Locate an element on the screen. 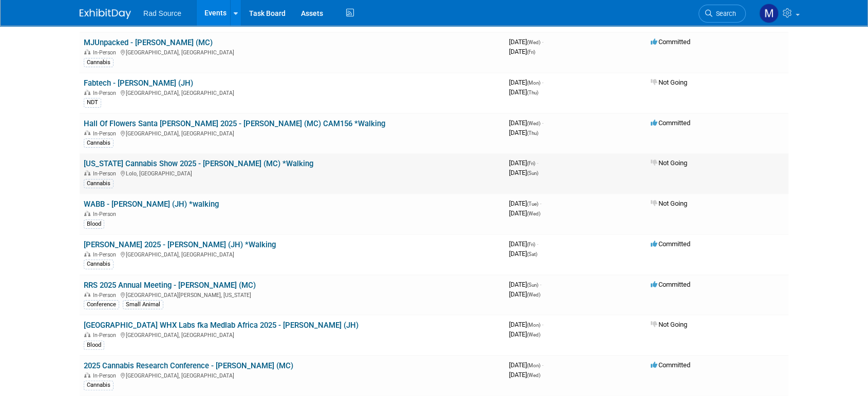 Image resolution: width=868 pixels, height=396 pixels. img: ExhibitDay is located at coordinates (105, 14).